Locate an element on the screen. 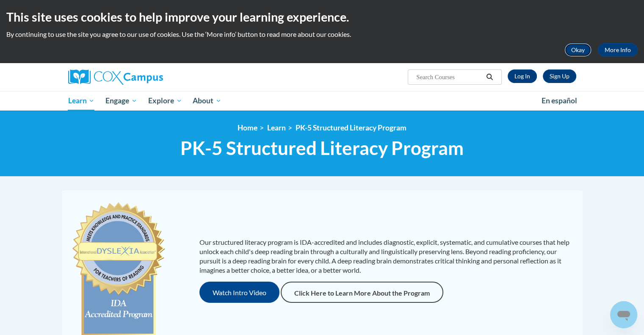 This screenshot has width=644, height=335. a: En español is located at coordinates (559, 101).